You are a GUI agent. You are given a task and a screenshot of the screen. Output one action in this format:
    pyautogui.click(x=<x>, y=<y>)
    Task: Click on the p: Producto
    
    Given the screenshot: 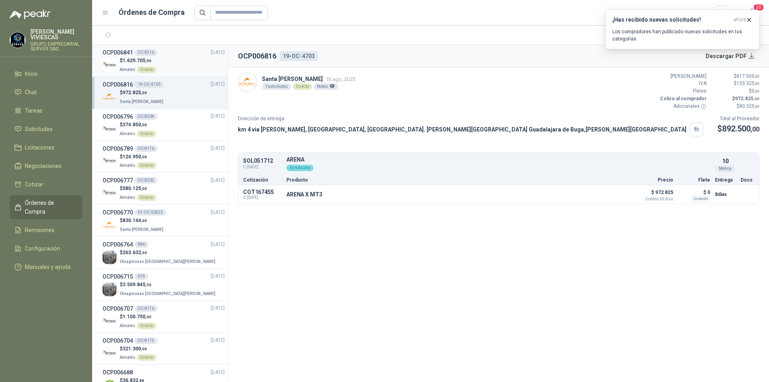 What is the action you would take?
    pyautogui.click(x=458, y=180)
    